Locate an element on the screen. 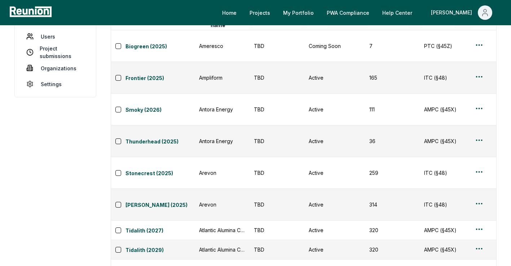 The height and width of the screenshot is (266, 511). div: 314 is located at coordinates (393, 205).